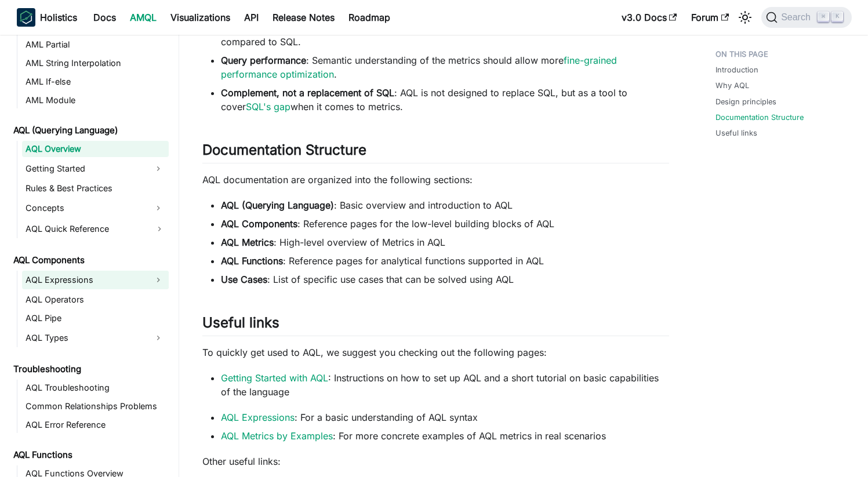 This screenshot has height=477, width=868. Describe the element at coordinates (445, 417) in the screenshot. I see `li: : For a basic understanding of AQL syntax` at that location.